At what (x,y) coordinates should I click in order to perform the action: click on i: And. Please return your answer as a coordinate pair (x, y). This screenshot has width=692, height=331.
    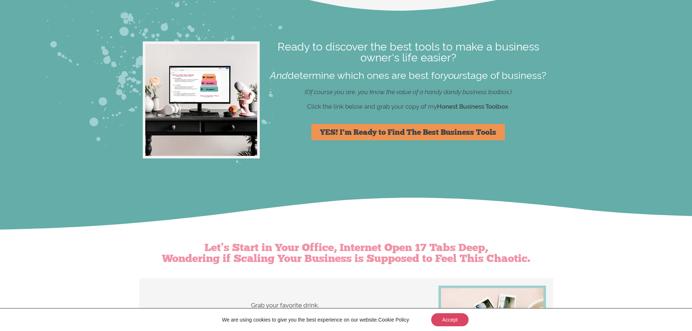
    Looking at the image, I should click on (278, 75).